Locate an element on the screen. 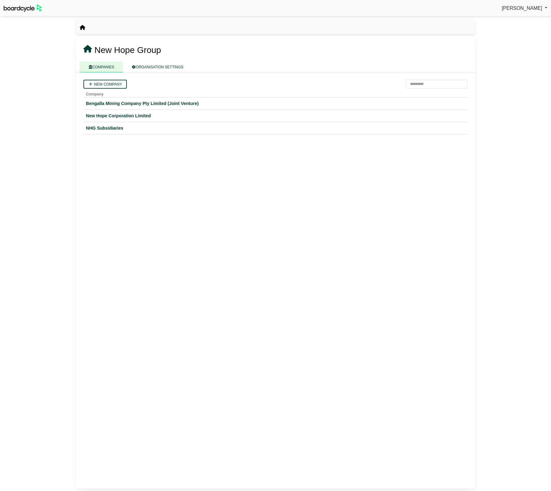  a: NHG Subsidiaries is located at coordinates (275, 128).